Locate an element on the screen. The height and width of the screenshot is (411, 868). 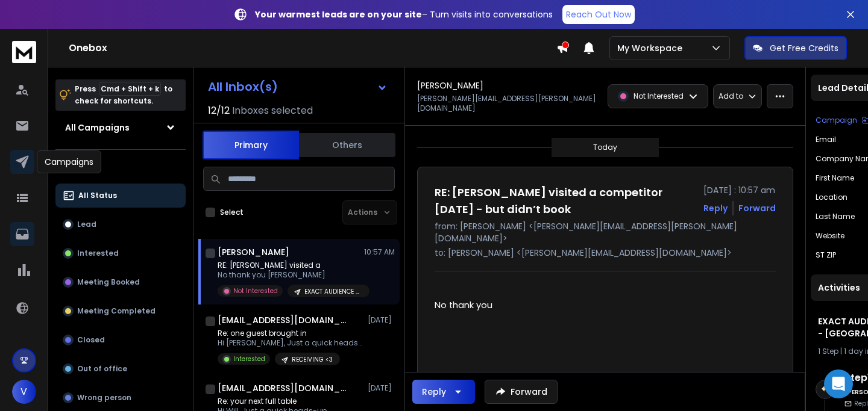
button: Lead is located at coordinates (121, 225).